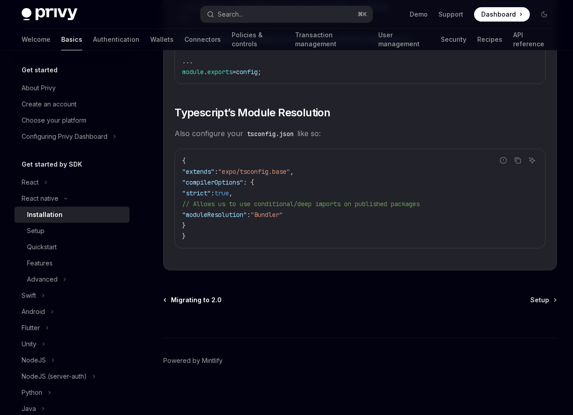 The width and height of the screenshot is (573, 415). Describe the element at coordinates (193, 300) in the screenshot. I see `a: Migrating to 2.0` at that location.